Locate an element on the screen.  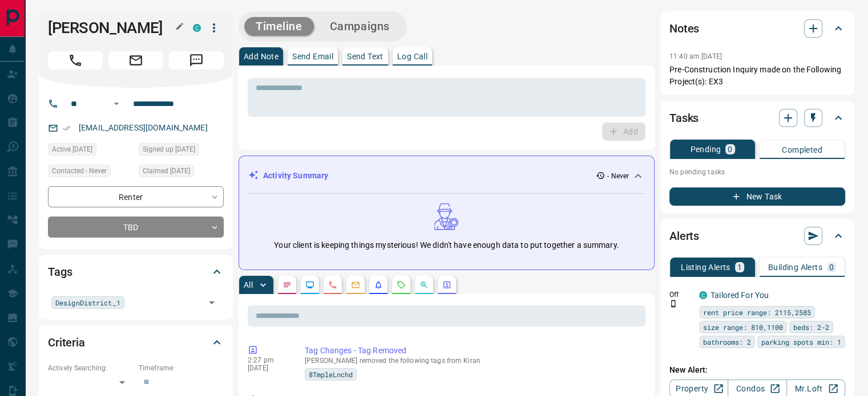
svg: Requests is located at coordinates (401, 285).